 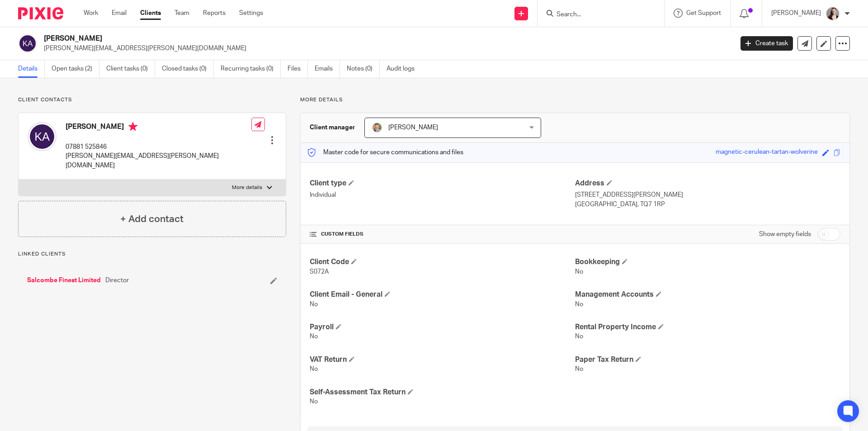 I want to click on h4: + Add contact, so click(x=152, y=219).